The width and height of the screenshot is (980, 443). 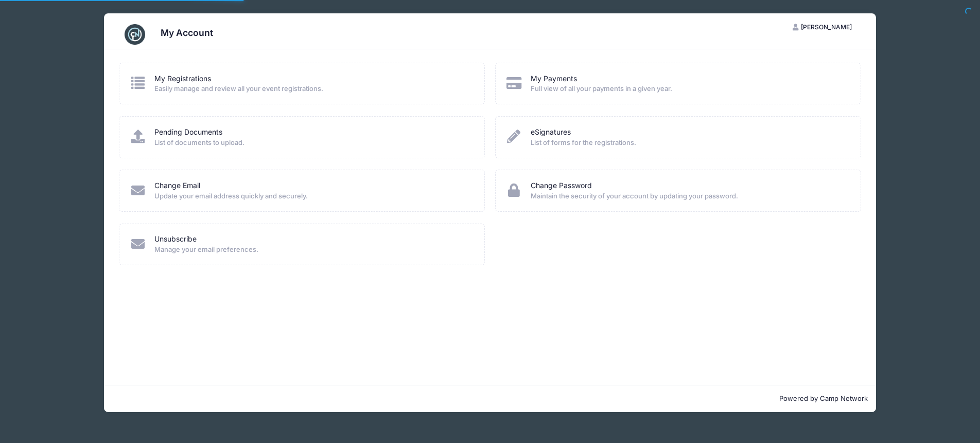 I want to click on span: Easily manage and review all your event registrations., so click(x=312, y=89).